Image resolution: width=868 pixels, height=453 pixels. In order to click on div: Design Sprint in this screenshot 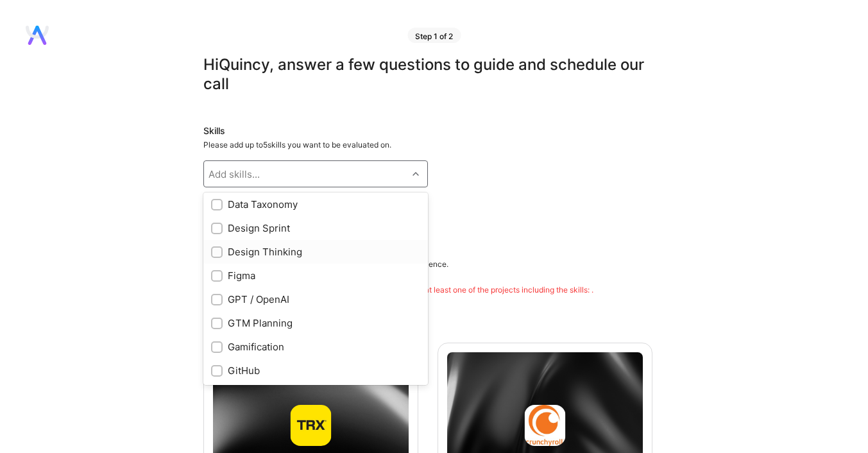, I will do `click(316, 228)`.